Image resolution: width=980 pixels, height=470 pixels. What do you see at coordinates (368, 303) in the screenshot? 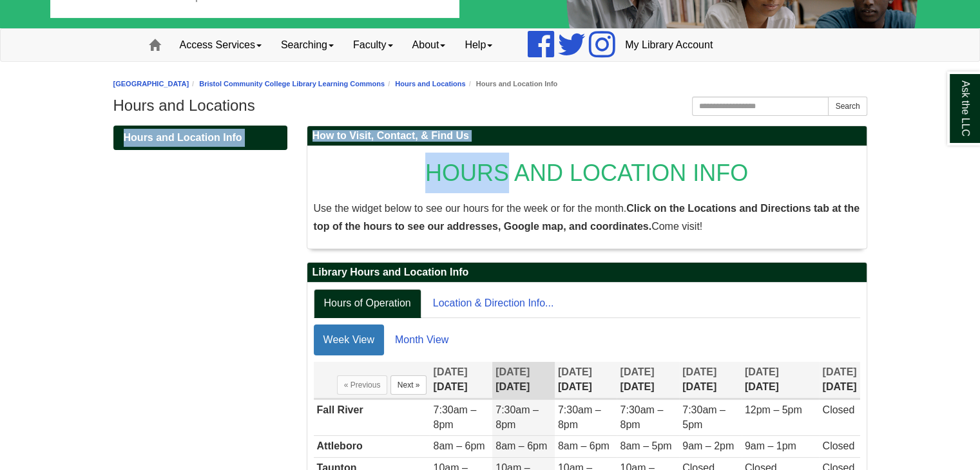
I see `a: Hours of Operation` at bounding box center [368, 303].